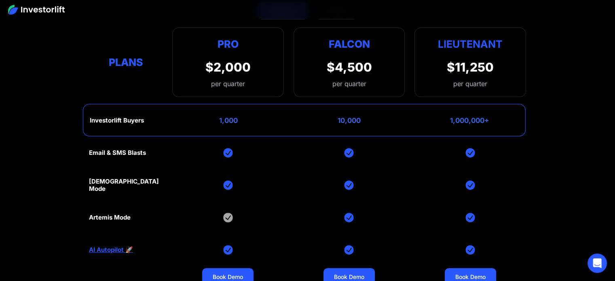 The height and width of the screenshot is (281, 615). Describe the element at coordinates (111, 250) in the screenshot. I see `a: AI Autopilot 🚀` at that location.